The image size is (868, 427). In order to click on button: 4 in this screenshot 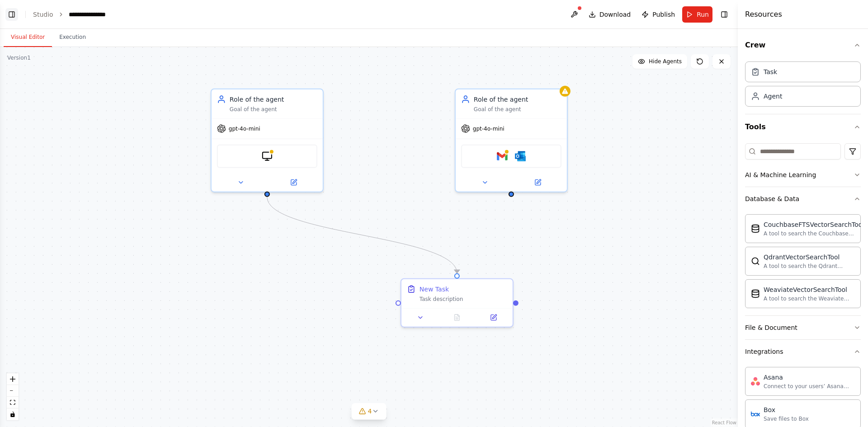, I will do `click(369, 411)`.